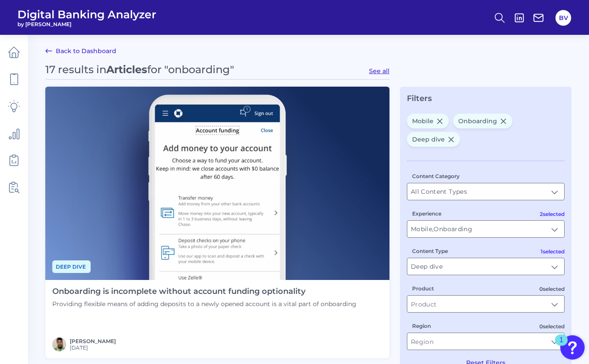 Image resolution: width=589 pixels, height=364 pixels. What do you see at coordinates (561, 345) in the screenshot?
I see `div: 1` at bounding box center [561, 345].